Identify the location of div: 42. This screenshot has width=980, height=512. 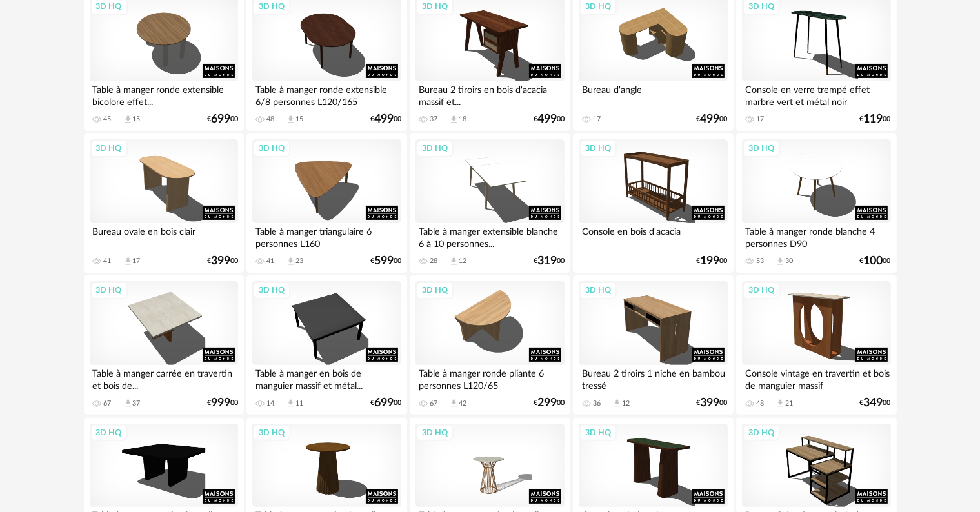
(462, 404).